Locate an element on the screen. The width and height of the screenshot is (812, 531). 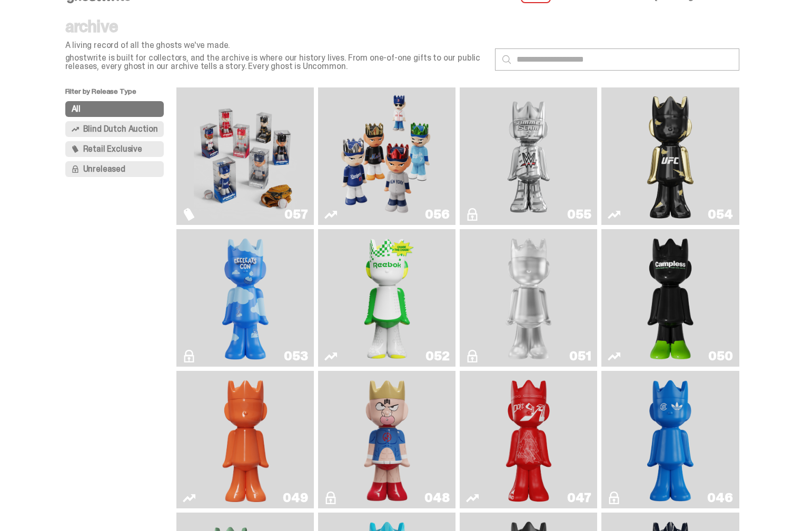
div: 052 is located at coordinates (437, 356).